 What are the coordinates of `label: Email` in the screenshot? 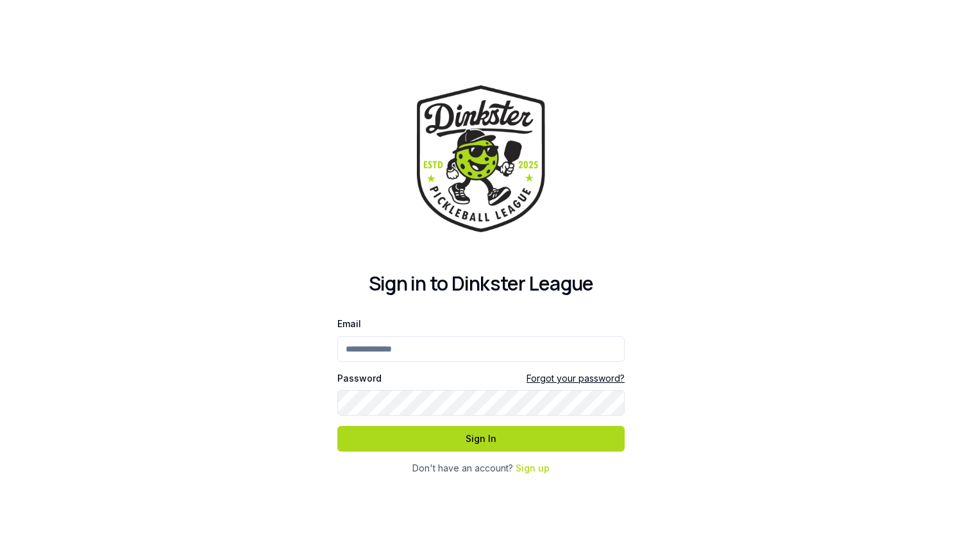 It's located at (349, 323).